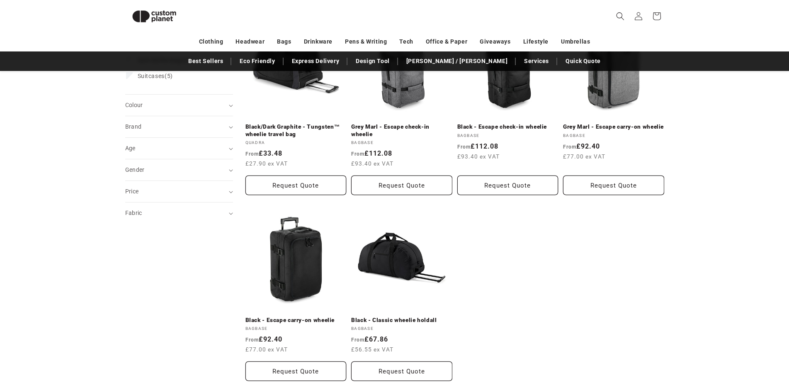 This screenshot has width=789, height=383. Describe the element at coordinates (284, 41) in the screenshot. I see `a: Bags` at that location.